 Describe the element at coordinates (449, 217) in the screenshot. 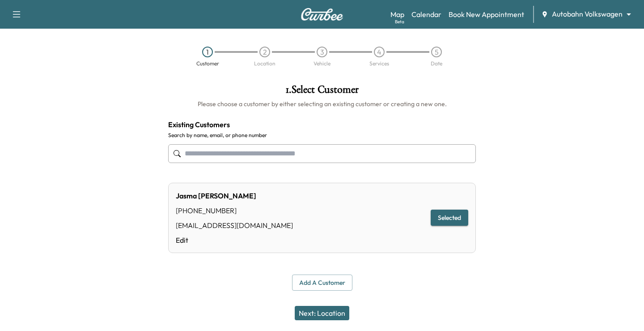

I see `button: Selected` at that location.